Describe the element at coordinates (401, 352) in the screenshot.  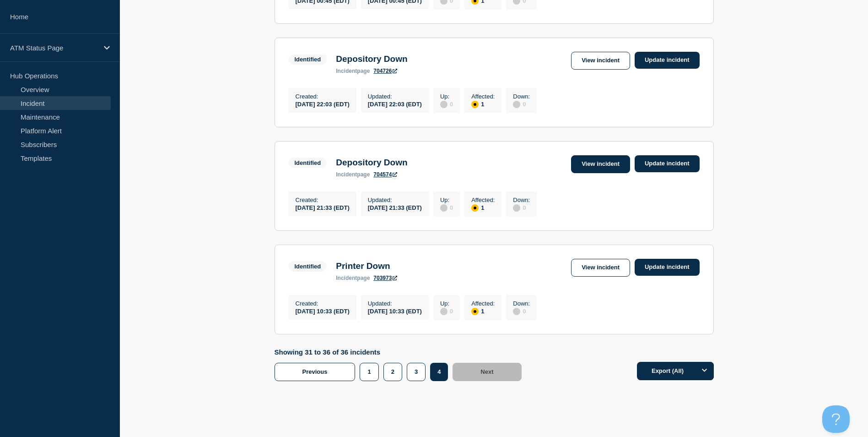
I see `p: Showing 31 to 36 of 36 incidents` at that location.